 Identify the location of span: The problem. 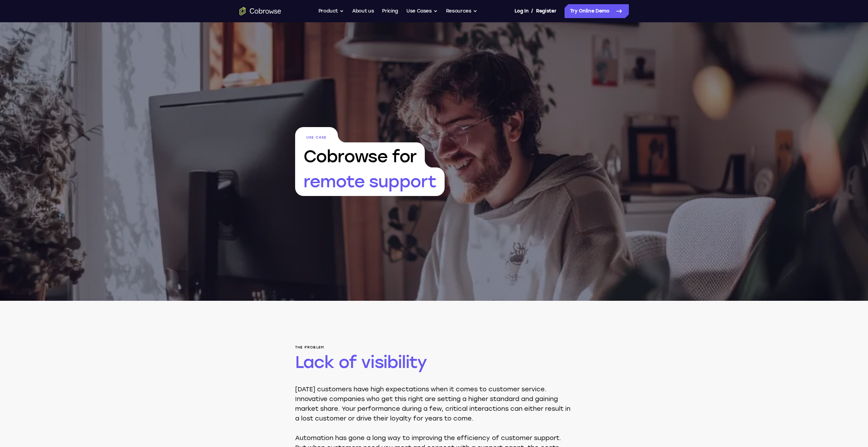
(434, 347).